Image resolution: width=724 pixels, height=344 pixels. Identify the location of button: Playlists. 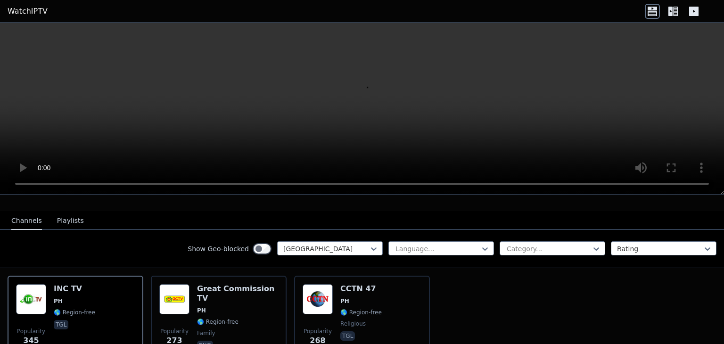
(70, 221).